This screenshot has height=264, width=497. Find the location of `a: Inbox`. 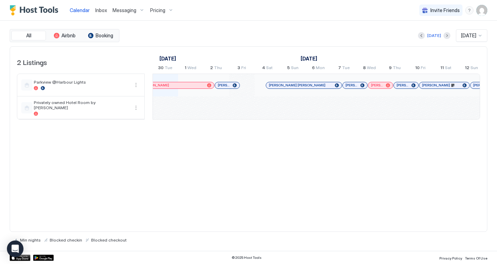

a: Inbox is located at coordinates (101, 10).